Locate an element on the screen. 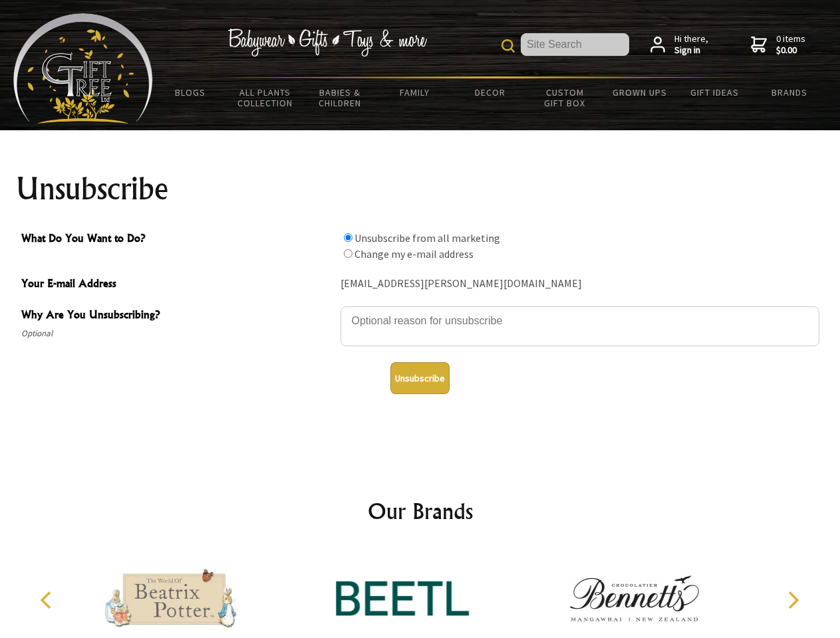 The height and width of the screenshot is (638, 840). span: Optional is located at coordinates (177, 334).